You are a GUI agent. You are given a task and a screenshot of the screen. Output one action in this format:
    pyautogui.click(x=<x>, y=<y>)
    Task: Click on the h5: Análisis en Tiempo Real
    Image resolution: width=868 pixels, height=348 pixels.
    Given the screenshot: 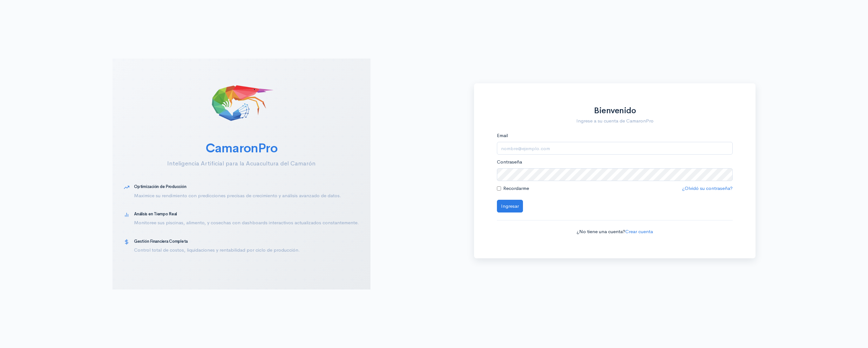 What is the action you would take?
    pyautogui.click(x=246, y=214)
    